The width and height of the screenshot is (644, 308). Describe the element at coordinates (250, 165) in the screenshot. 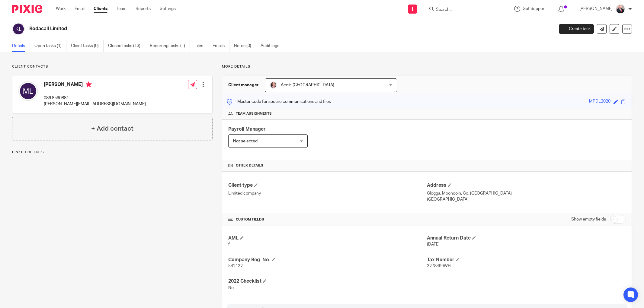

I see `span: Other details` at that location.